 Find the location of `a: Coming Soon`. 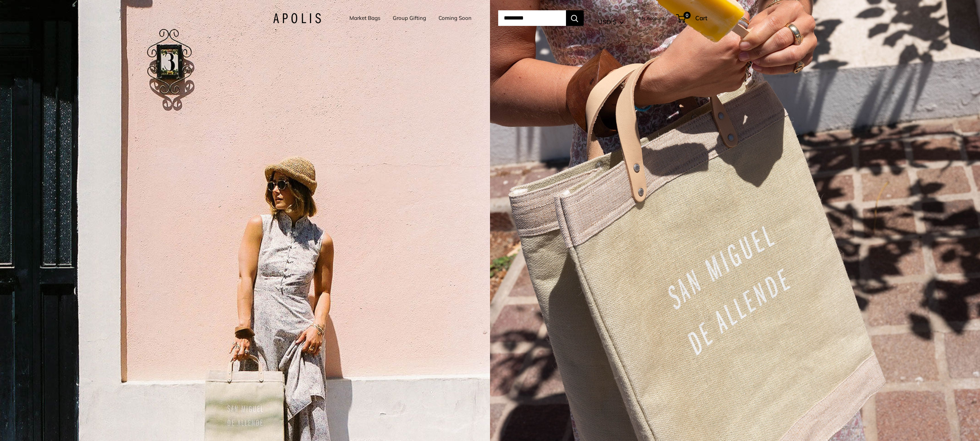

a: Coming Soon is located at coordinates (455, 18).